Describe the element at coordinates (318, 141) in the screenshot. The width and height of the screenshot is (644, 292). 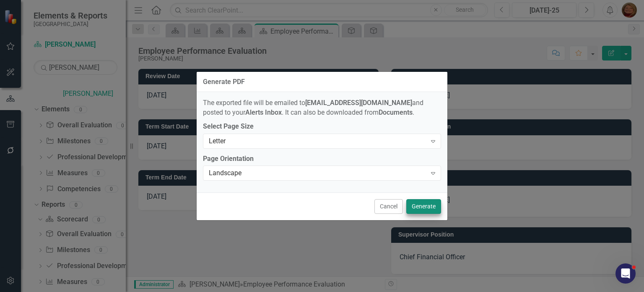
I see `div: Letter` at that location.